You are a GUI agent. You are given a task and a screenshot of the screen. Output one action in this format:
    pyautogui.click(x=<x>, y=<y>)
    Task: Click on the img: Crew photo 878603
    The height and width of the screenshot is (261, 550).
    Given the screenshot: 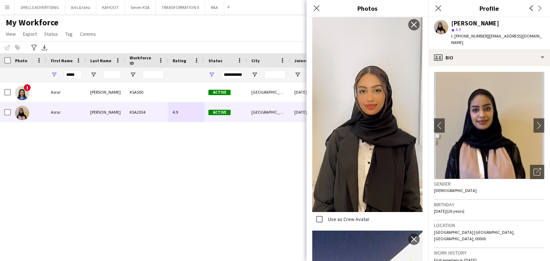 What is the action you would take?
    pyautogui.click(x=367, y=114)
    